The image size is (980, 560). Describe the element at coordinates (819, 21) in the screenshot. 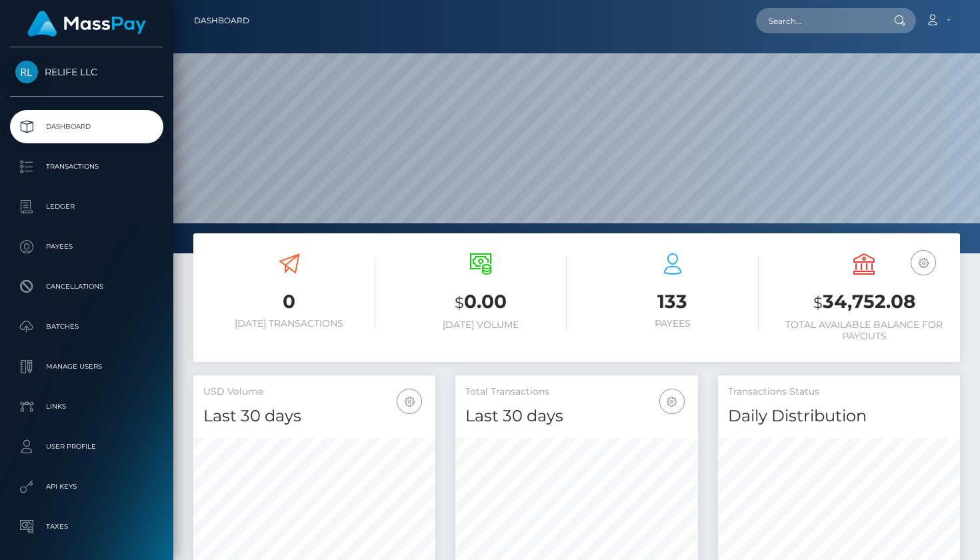

I see `input: Search...` at that location.